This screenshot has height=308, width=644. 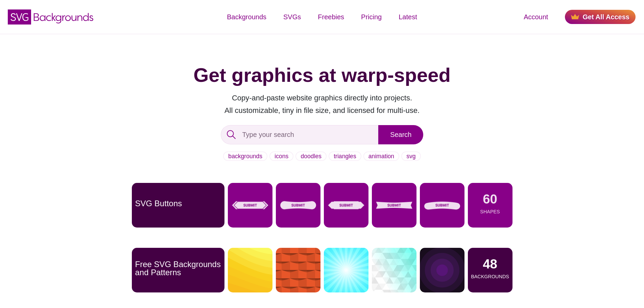 What do you see at coordinates (298, 205) in the screenshot?
I see `img: skateboard shaped button` at bounding box center [298, 205].